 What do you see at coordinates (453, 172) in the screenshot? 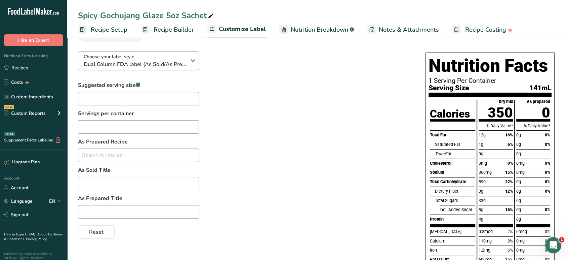
I see `div: Sodium` at bounding box center [453, 172].